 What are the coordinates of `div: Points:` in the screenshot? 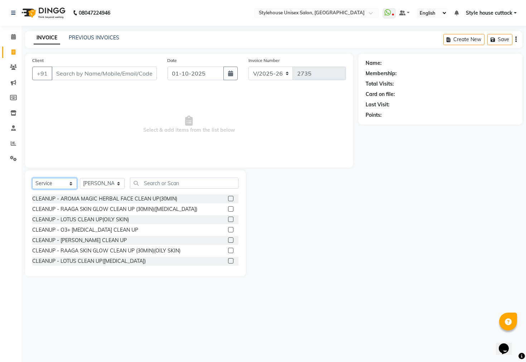 It's located at (373, 115).